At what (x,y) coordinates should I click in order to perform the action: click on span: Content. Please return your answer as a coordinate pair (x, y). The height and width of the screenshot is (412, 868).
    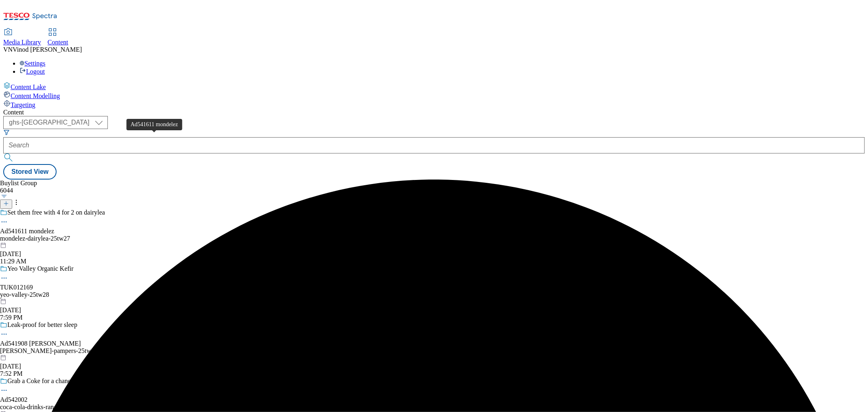
    Looking at the image, I should click on (58, 42).